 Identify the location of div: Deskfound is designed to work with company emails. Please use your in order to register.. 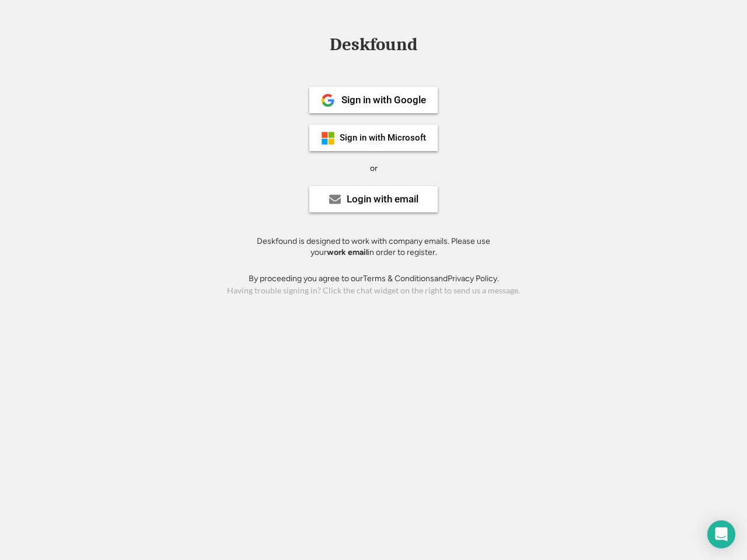
(374, 247).